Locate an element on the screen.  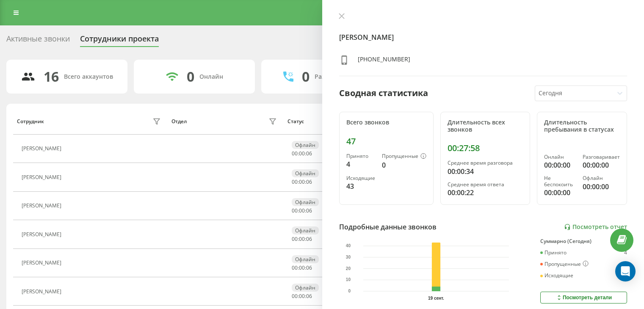
div: 16 is located at coordinates (51, 77).